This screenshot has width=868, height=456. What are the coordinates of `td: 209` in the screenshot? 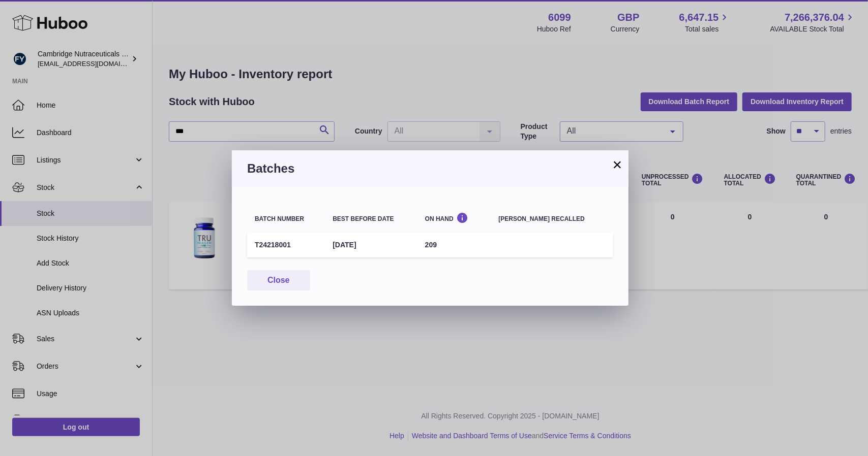 It's located at (454, 245).